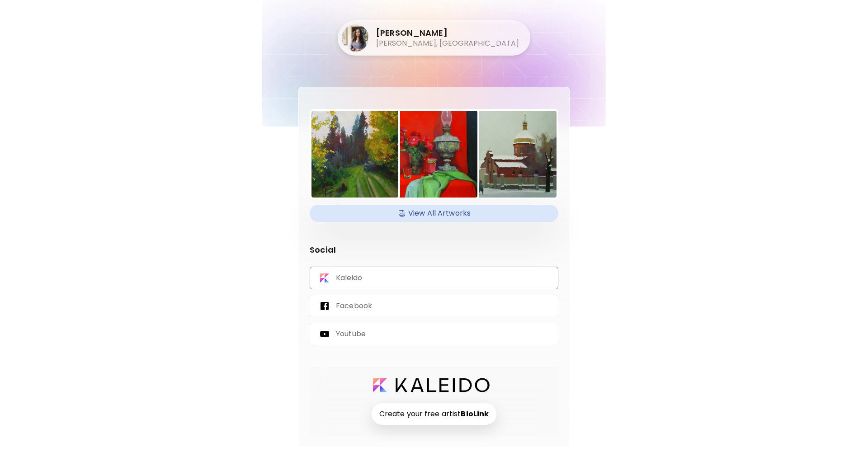  I want to click on img: https://cdn.kaleido.art/CDN/Artwork/132226/Thumbnail/large.webp?updated=594761, so click(355, 154).